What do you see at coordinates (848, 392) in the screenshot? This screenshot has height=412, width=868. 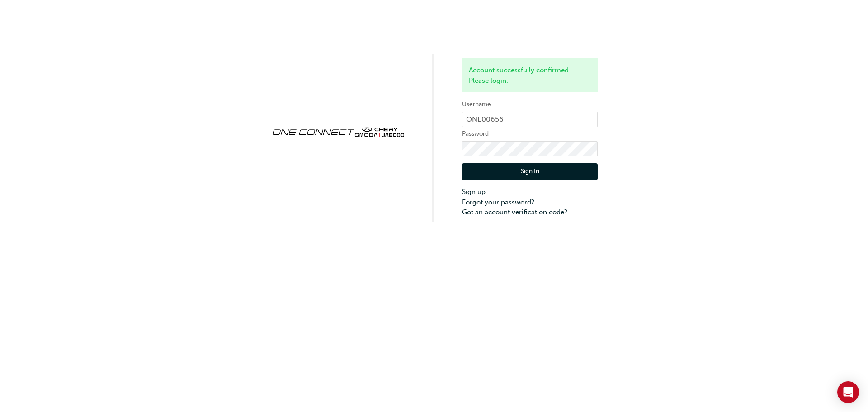 I see `div: Open Intercom Messenger` at bounding box center [848, 392].